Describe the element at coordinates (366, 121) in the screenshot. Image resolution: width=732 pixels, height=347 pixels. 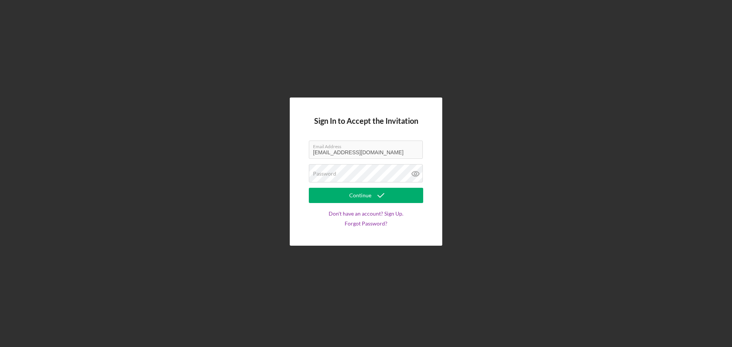
I see `h4: Sign In to Accept the Invitation` at that location.